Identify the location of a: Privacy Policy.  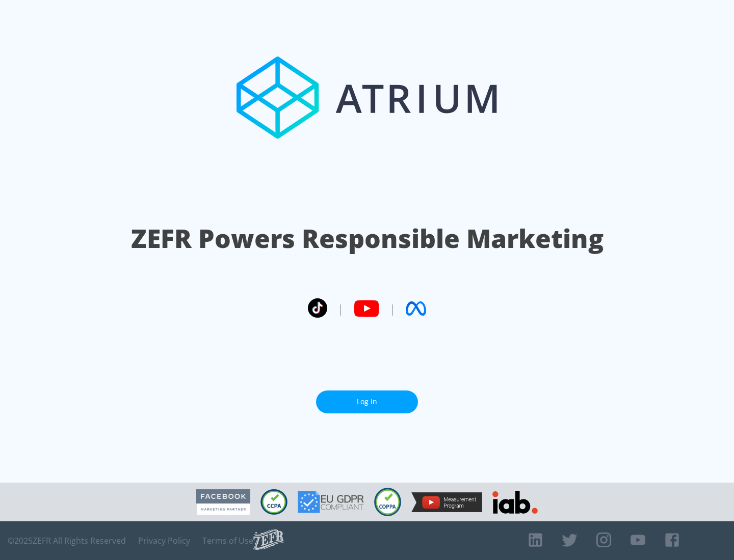
(164, 541).